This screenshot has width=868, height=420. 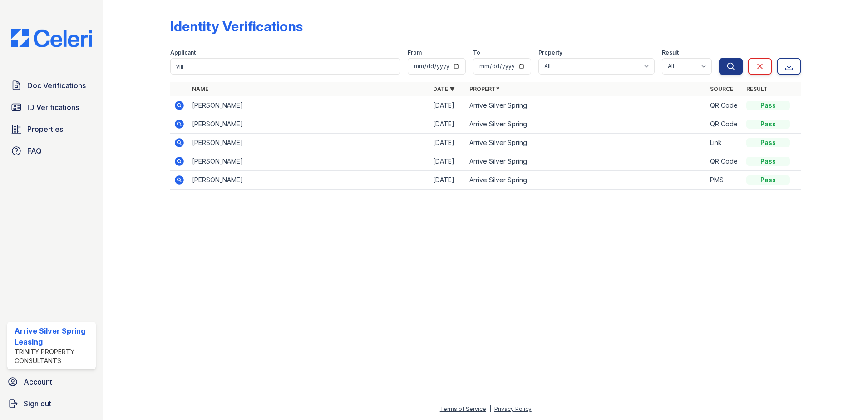 What do you see at coordinates (51, 38) in the screenshot?
I see `img: CE_Logo_Blue-a8612792a0a2168367f1c8372b55b34899dd931a85d93a1a3d3e32e68fde9ad4.png` at bounding box center [51, 38].